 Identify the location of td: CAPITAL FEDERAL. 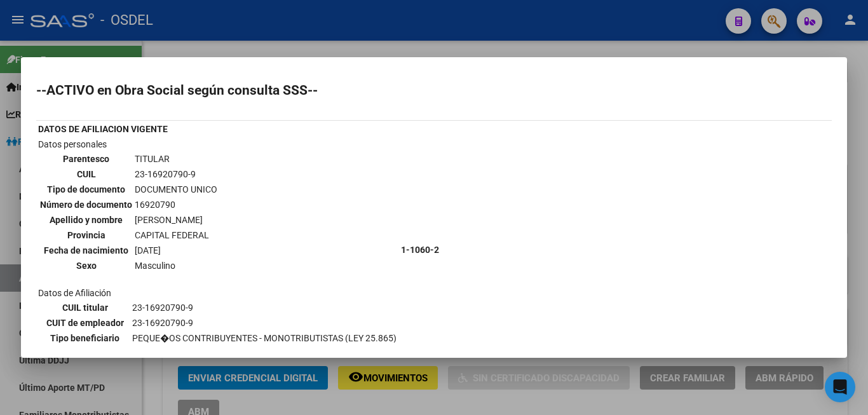
(176, 235).